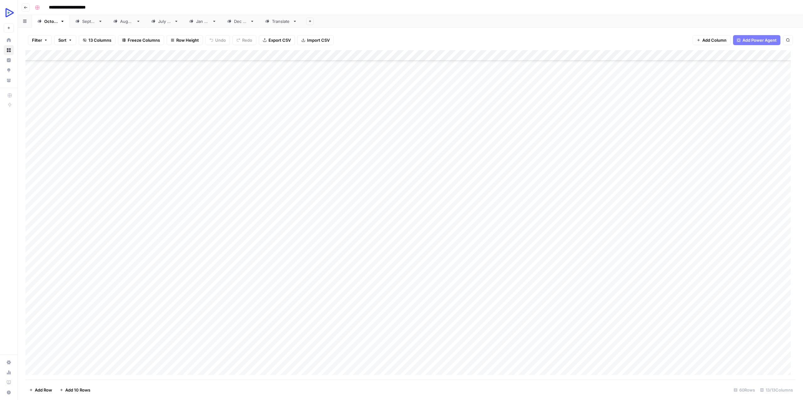 The width and height of the screenshot is (803, 400). What do you see at coordinates (9, 393) in the screenshot?
I see `button: Help + Support` at bounding box center [9, 393].